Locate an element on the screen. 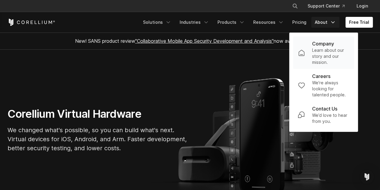  a: Pricing is located at coordinates (299, 22).